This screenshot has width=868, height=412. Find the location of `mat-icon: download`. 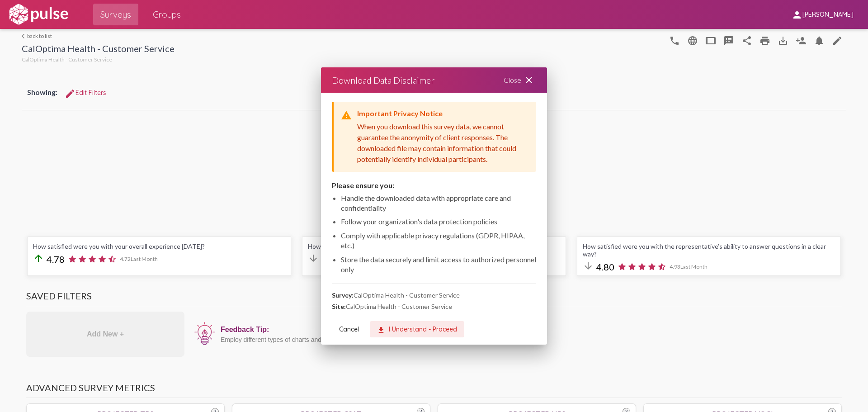

mat-icon: download is located at coordinates (381, 331).